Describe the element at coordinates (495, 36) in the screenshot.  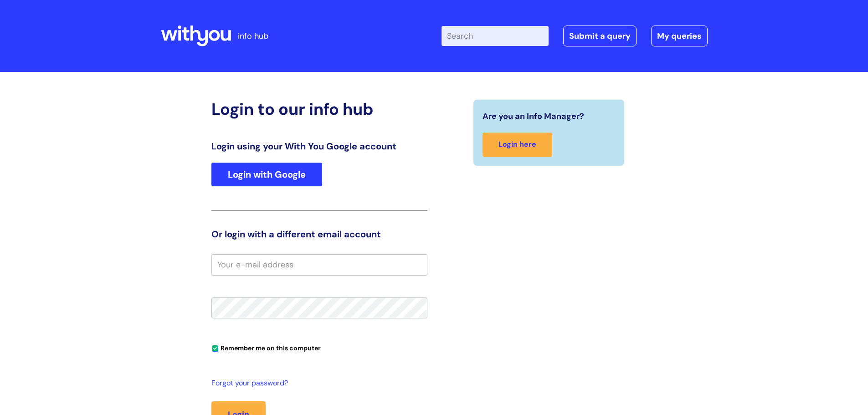
I see `input: Search` at that location.